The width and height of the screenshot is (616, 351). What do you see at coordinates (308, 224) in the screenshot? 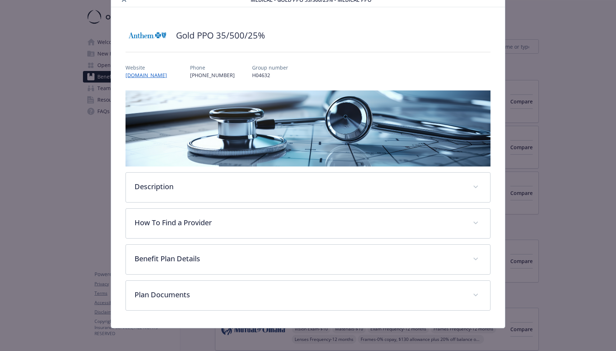
I see `div: How To Find a Provider` at bounding box center [308, 224].